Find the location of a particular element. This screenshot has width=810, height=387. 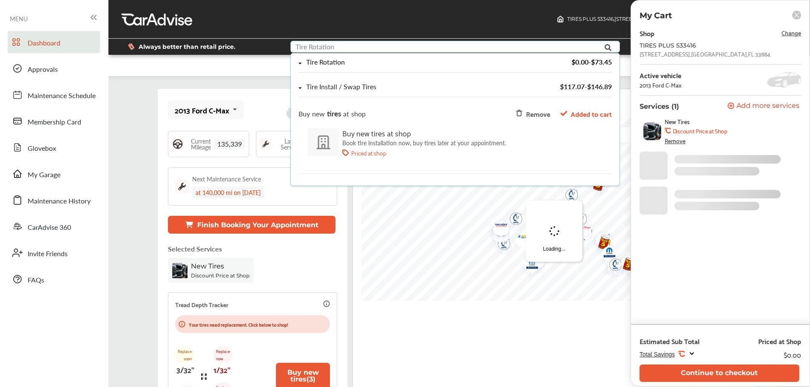

a: Membership Card is located at coordinates (54, 121).